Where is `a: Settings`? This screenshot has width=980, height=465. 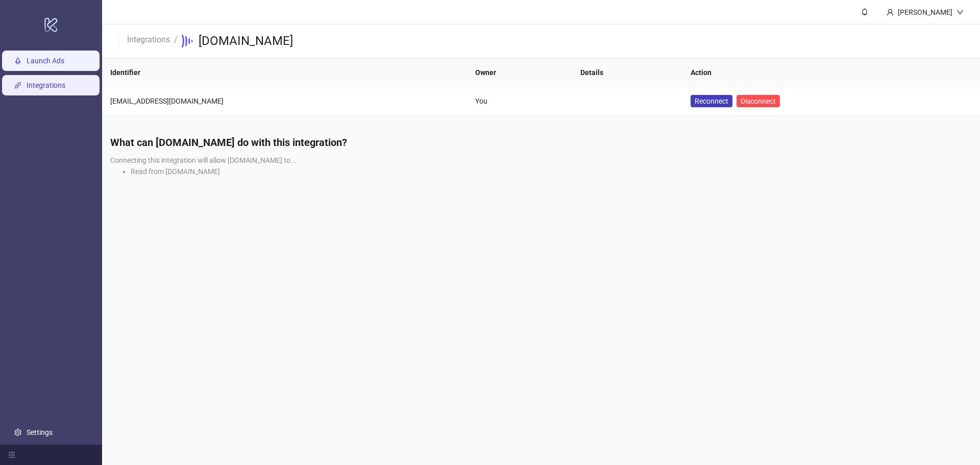
a: Settings is located at coordinates (39, 433).